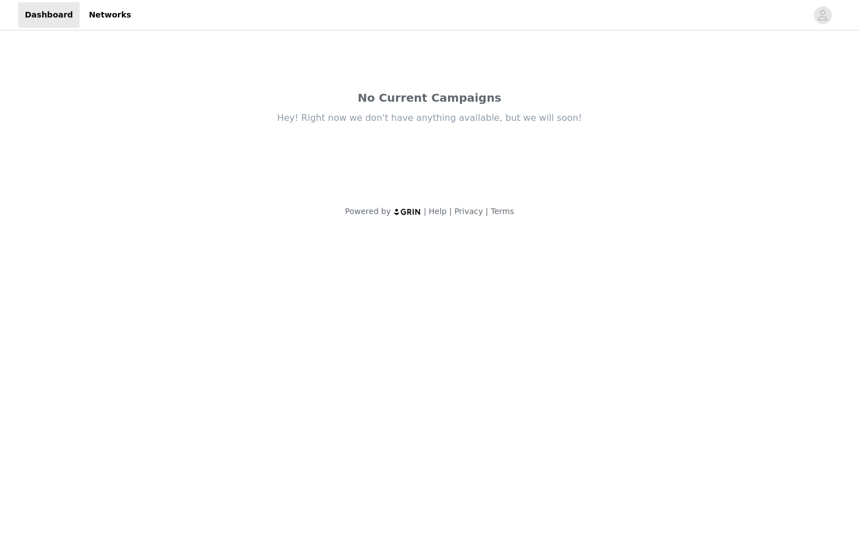 This screenshot has height=536, width=859. Describe the element at coordinates (430, 118) in the screenshot. I see `div: Hey! Right now we don't have anything available, but we will soon!` at that location.